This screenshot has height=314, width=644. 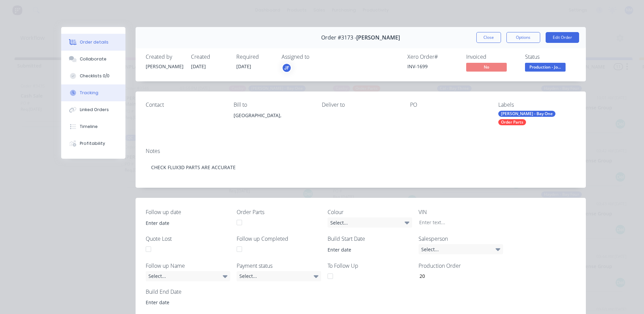 I want to click on div: Notes, so click(x=361, y=151).